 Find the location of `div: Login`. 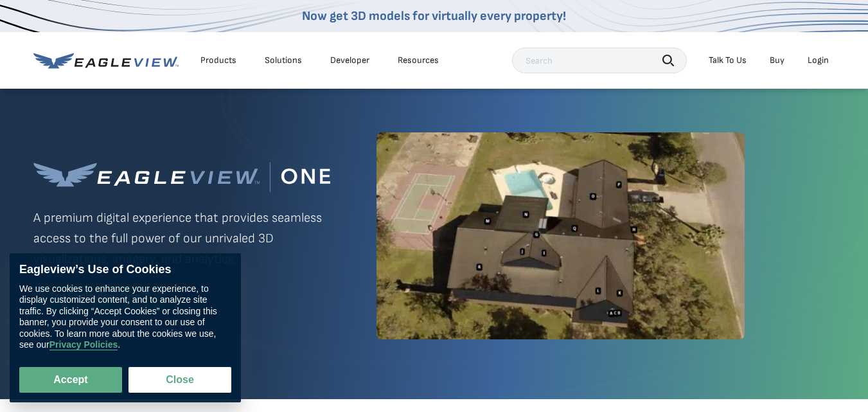

div: Login is located at coordinates (818, 61).